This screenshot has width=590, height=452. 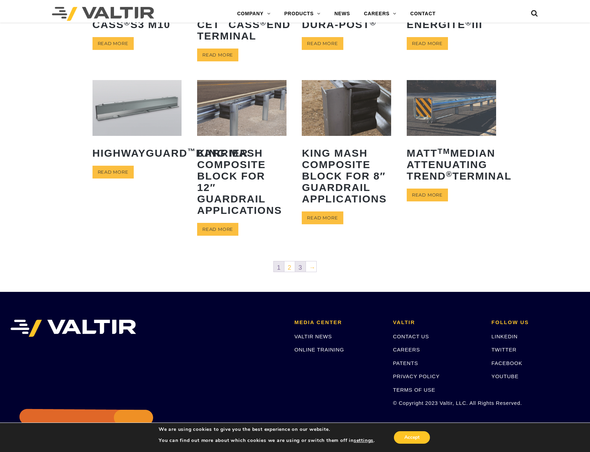 I want to click on a: HighwayGuard™Barrier, so click(x=137, y=122).